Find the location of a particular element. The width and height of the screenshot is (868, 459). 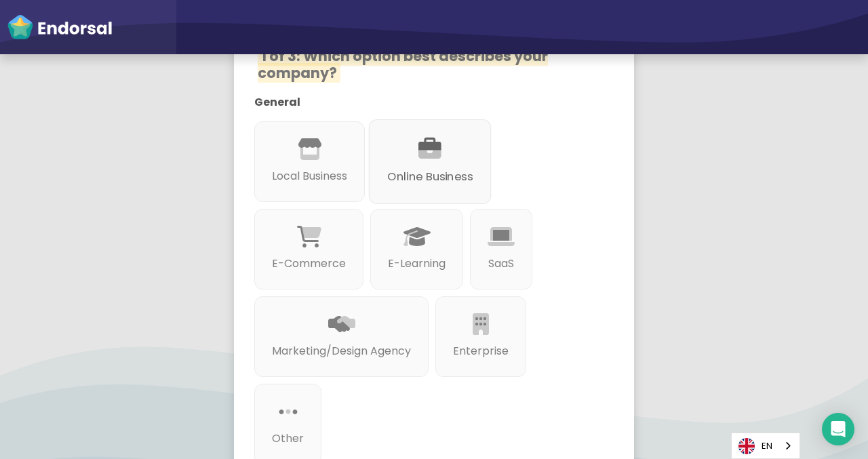

aside: Language selected: English is located at coordinates (765, 446).